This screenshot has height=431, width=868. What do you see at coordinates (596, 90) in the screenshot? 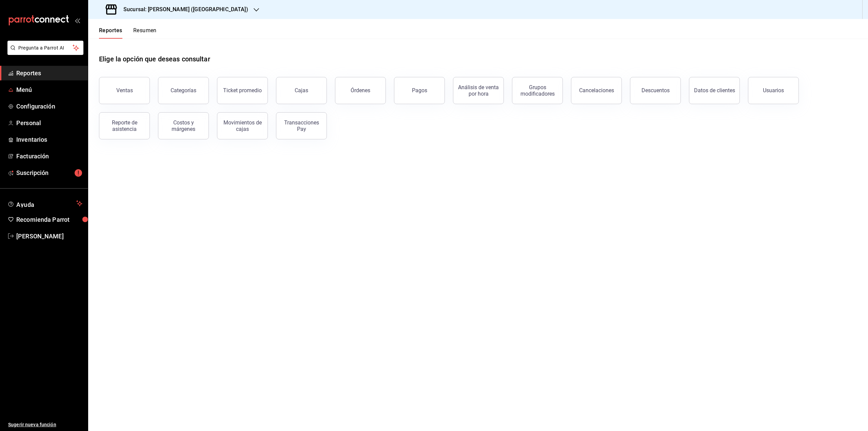
I see `div: Cancelaciones` at bounding box center [596, 90].